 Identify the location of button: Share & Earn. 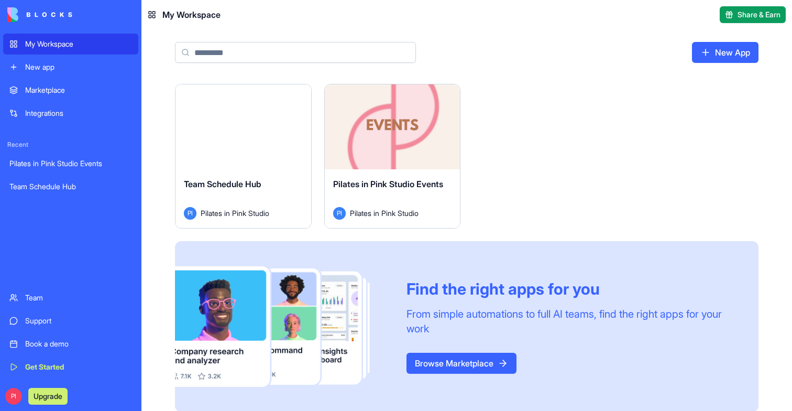
(752, 15).